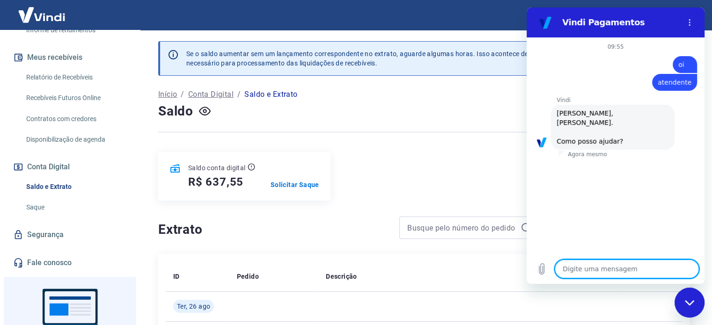 The width and height of the screenshot is (712, 325). What do you see at coordinates (75, 119) in the screenshot?
I see `a: Contratos com credores` at bounding box center [75, 119].